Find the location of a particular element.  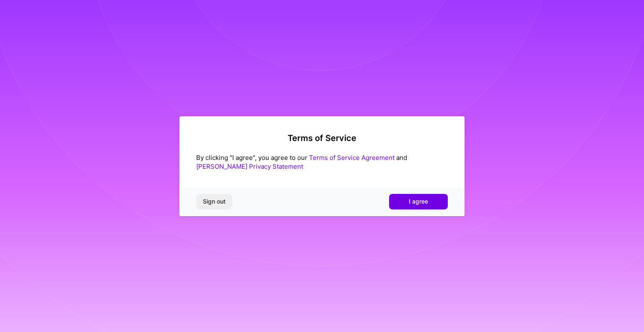

button: I agree is located at coordinates (419, 201).